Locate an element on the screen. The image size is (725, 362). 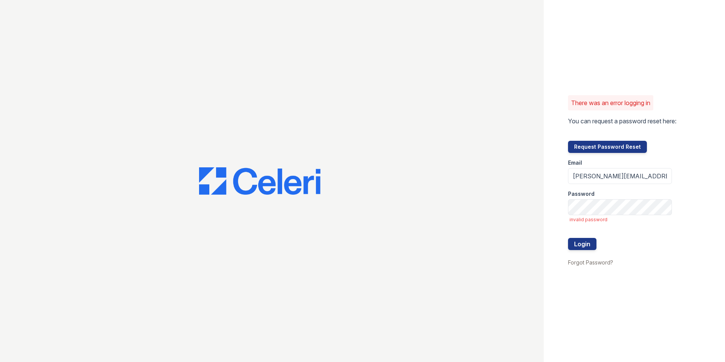
p: There was an error logging in is located at coordinates (610, 103).